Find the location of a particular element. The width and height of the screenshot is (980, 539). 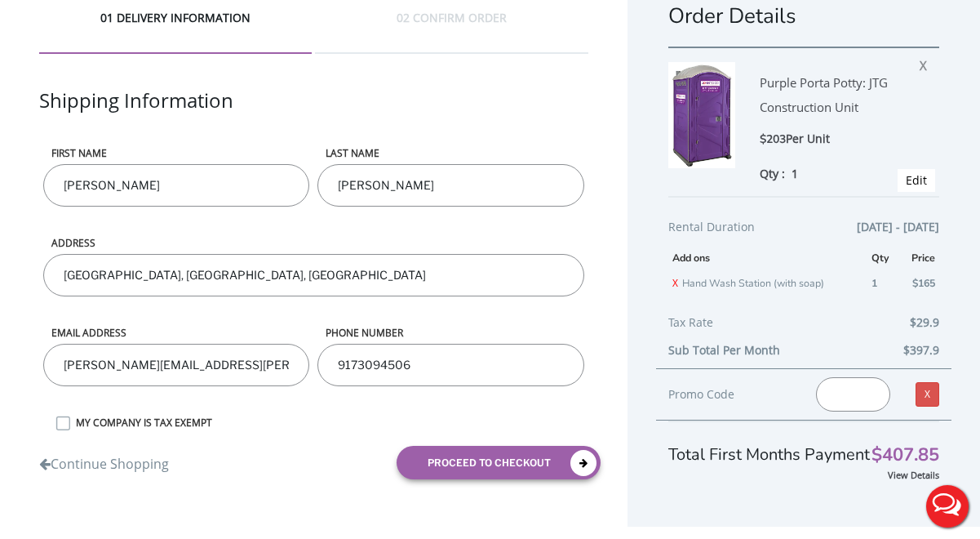

div: Shipping Information is located at coordinates (313, 116).